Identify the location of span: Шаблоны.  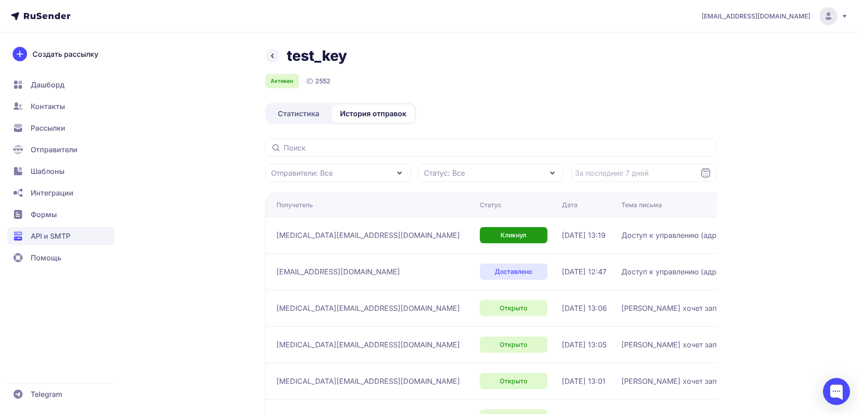
(47, 171).